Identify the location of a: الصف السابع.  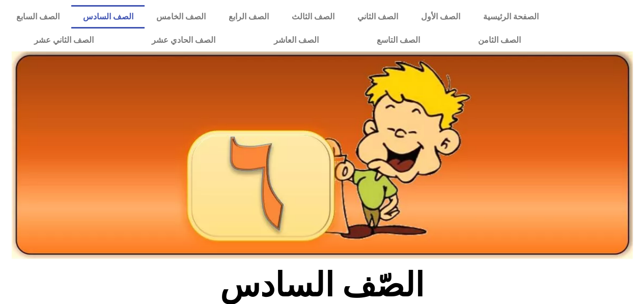
(38, 17).